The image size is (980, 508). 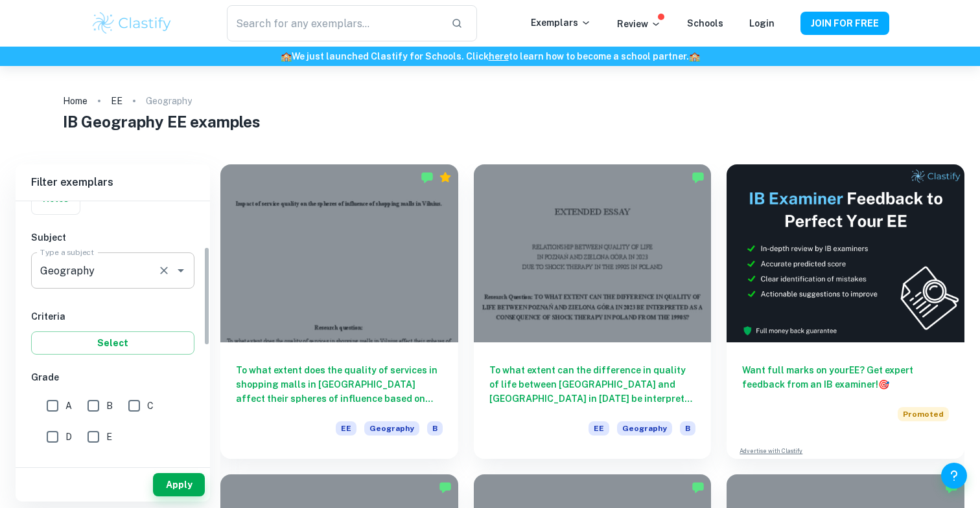 I want to click on a: Want full marks on yourEE? Get expert feedback from an IB examiner!PromotedAdvertise with Clastify, so click(x=846, y=311).